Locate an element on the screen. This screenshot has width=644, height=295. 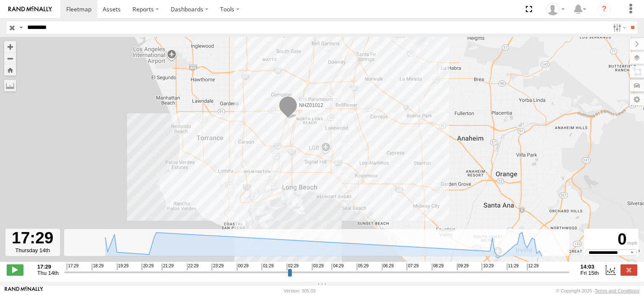
span: 02:29 is located at coordinates (293, 267).